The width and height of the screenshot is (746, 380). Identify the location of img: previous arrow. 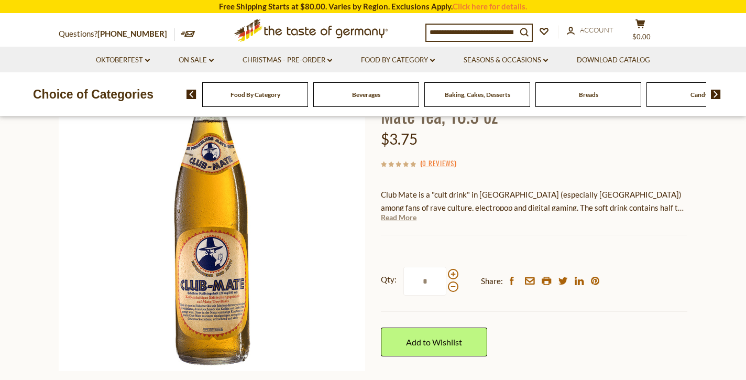
(191, 94).